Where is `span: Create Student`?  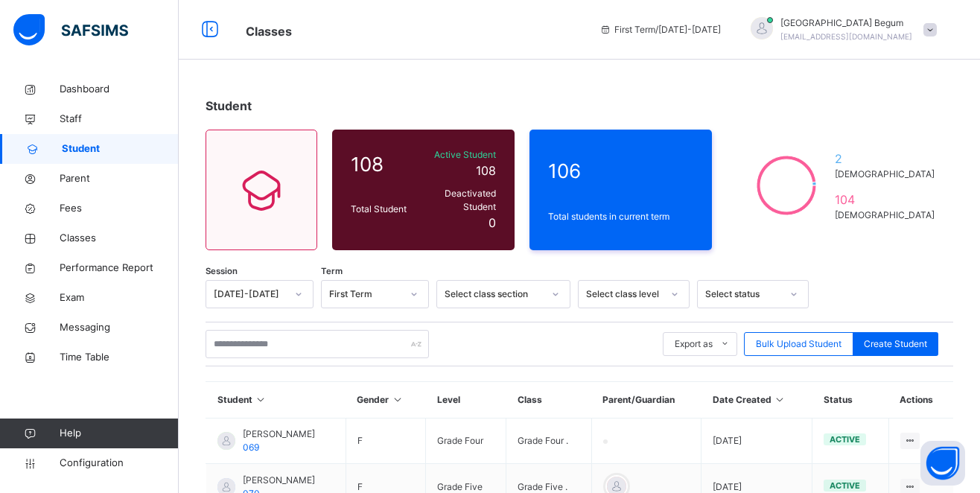
span: Create Student is located at coordinates (895, 344).